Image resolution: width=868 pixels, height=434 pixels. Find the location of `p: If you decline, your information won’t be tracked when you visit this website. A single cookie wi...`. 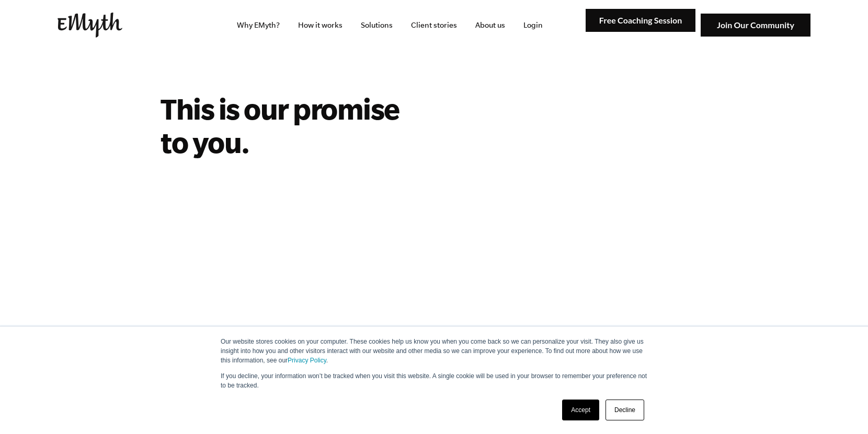

p: If you decline, your information won’t be tracked when you visit this website. A single cookie wi... is located at coordinates (434, 381).